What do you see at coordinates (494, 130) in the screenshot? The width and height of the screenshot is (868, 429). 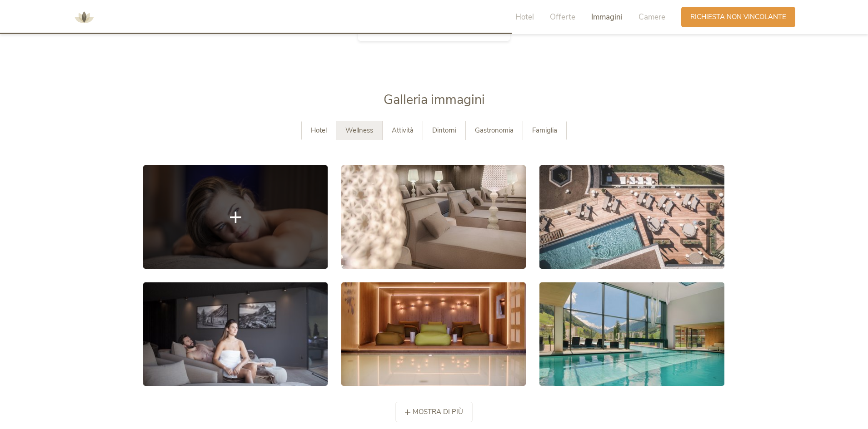 I see `span: Gastronomia` at bounding box center [494, 130].